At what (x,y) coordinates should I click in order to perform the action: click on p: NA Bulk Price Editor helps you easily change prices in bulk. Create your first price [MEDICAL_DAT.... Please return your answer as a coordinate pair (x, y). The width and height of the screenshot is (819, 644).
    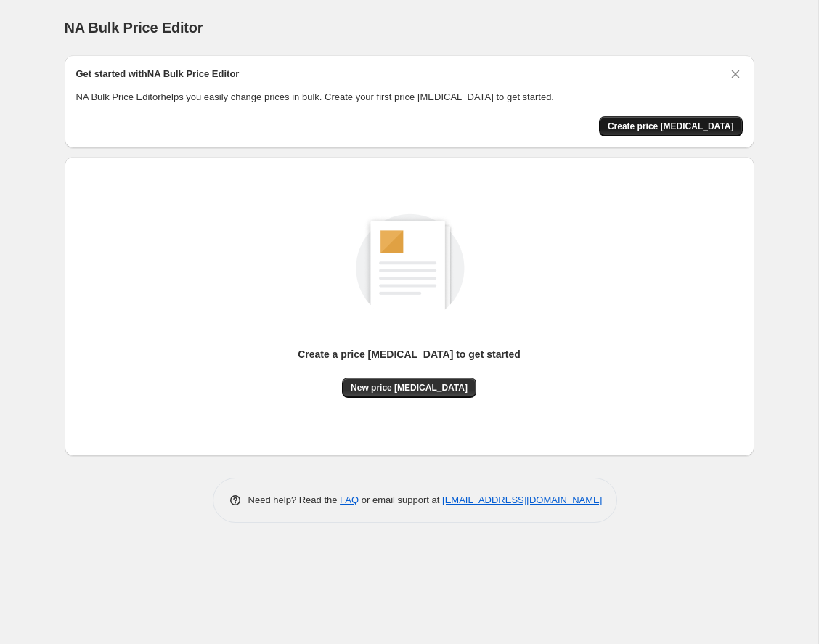
    Looking at the image, I should click on (409, 97).